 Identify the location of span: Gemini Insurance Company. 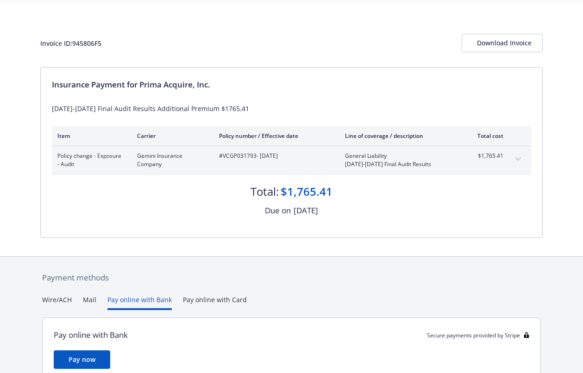
(170, 160).